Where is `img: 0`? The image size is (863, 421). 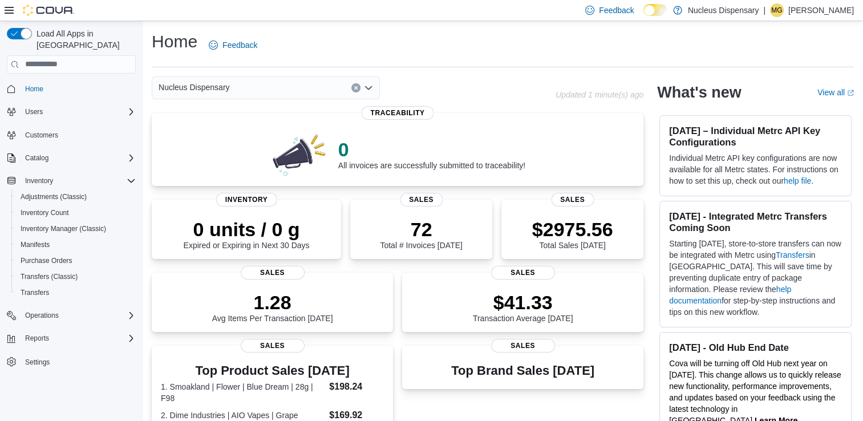
img: 0 is located at coordinates (300, 154).